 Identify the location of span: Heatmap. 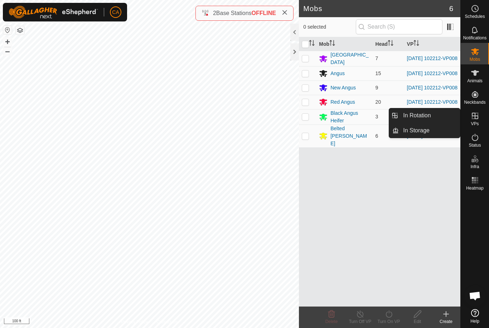
(475, 188).